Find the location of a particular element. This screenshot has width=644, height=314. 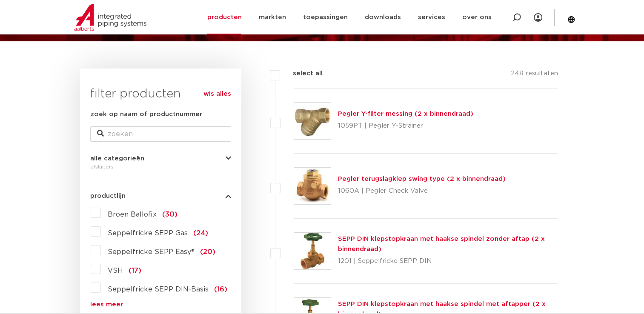

label: zoek op naam of productnummer is located at coordinates (146, 114).